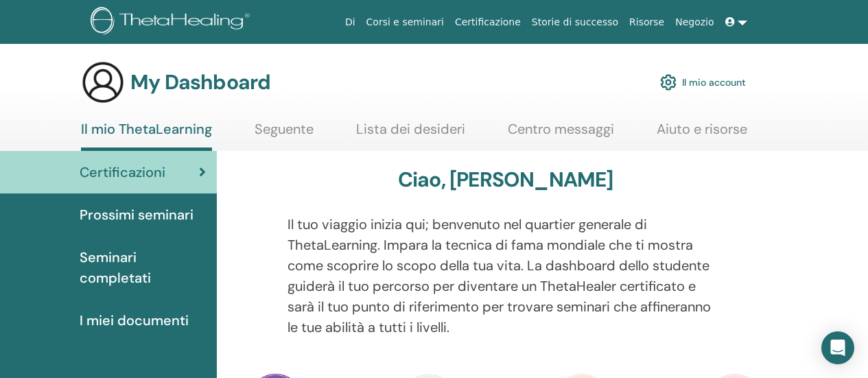 The height and width of the screenshot is (378, 868). Describe the element at coordinates (405, 22) in the screenshot. I see `a: Corsi e seminari` at that location.